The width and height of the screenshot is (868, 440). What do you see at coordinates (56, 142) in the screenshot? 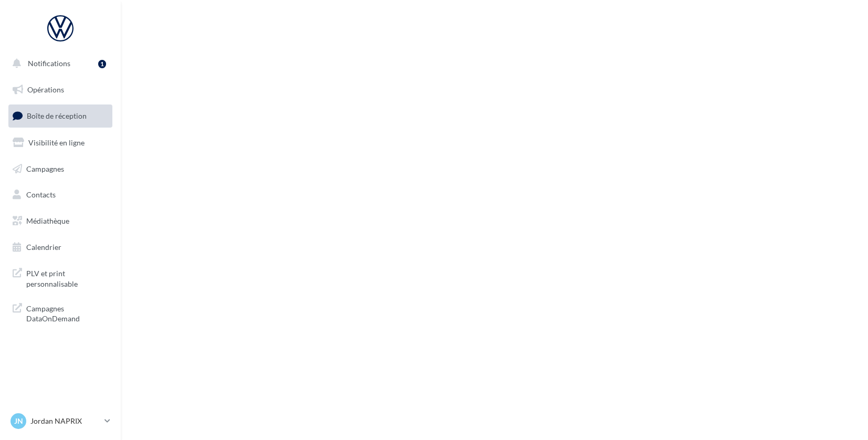
I see `span: Visibilité en ligne` at bounding box center [56, 142].